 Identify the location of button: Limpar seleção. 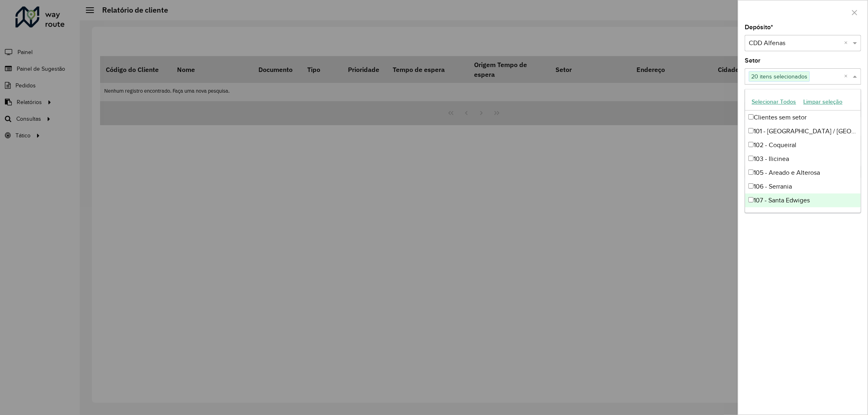
(823, 102).